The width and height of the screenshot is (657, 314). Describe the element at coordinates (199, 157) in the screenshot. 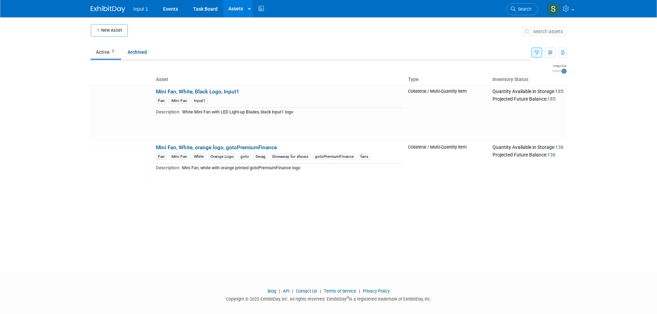

I see `div: White` at that location.